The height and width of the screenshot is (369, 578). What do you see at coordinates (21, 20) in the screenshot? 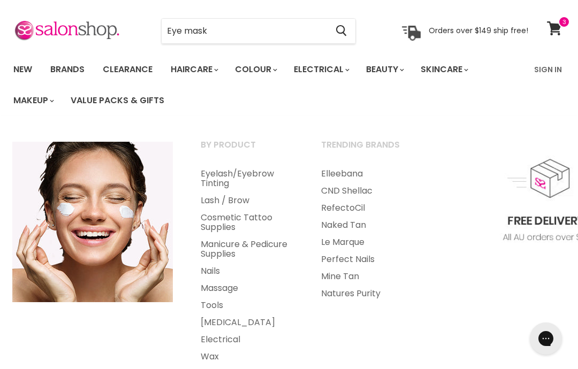
I see `button: Gorgias live chat` at bounding box center [21, 20].